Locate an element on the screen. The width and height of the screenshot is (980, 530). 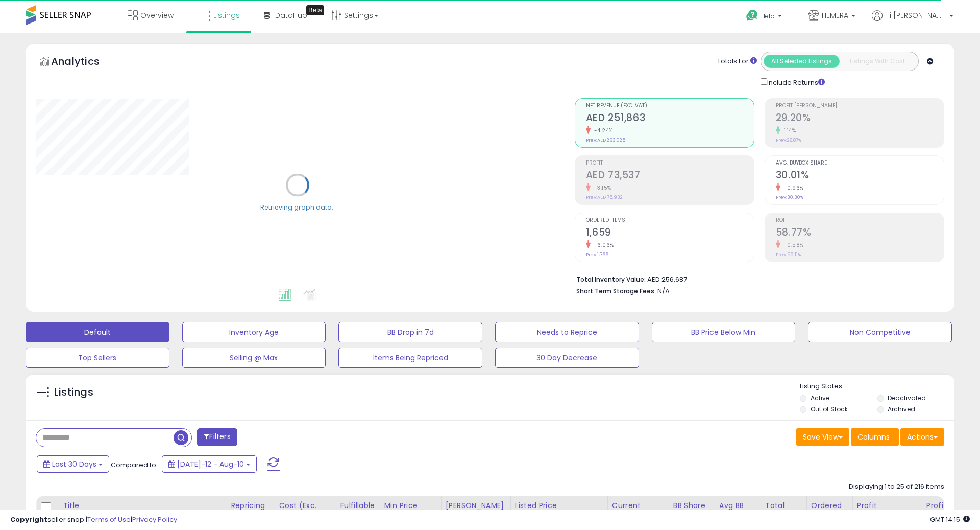
button: Selling @ Max is located at coordinates (254, 357).